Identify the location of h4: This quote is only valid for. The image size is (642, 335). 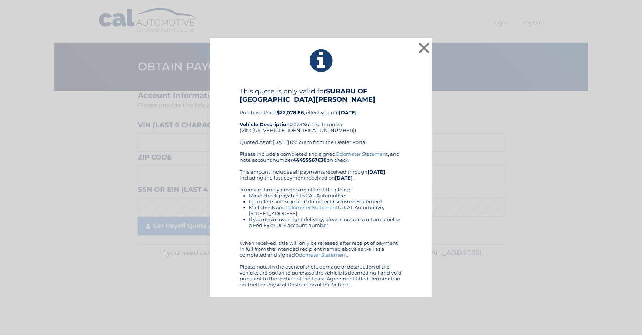
(321, 95).